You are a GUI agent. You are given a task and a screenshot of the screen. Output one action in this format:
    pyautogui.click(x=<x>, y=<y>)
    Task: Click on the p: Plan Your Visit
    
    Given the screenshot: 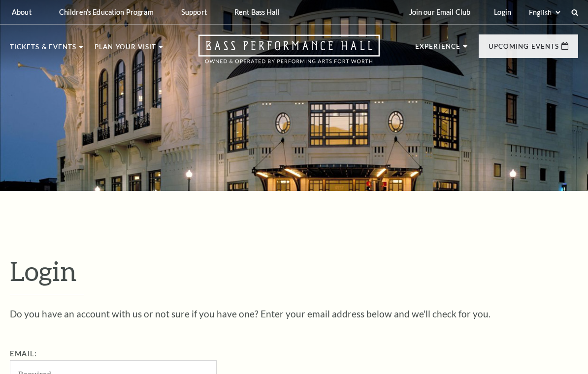 What is the action you would take?
    pyautogui.click(x=125, y=50)
    